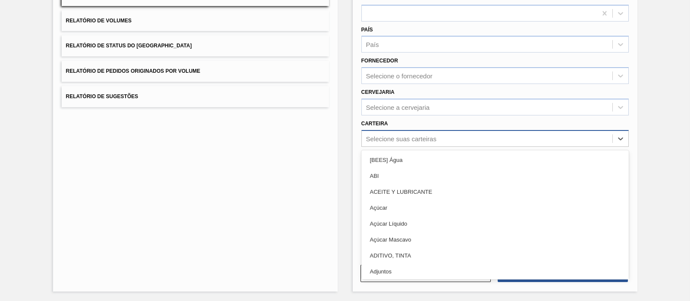 This screenshot has width=690, height=301. What do you see at coordinates (133, 71) in the screenshot?
I see `span: Relatório de Pedidos Originados por Volume` at bounding box center [133, 71].